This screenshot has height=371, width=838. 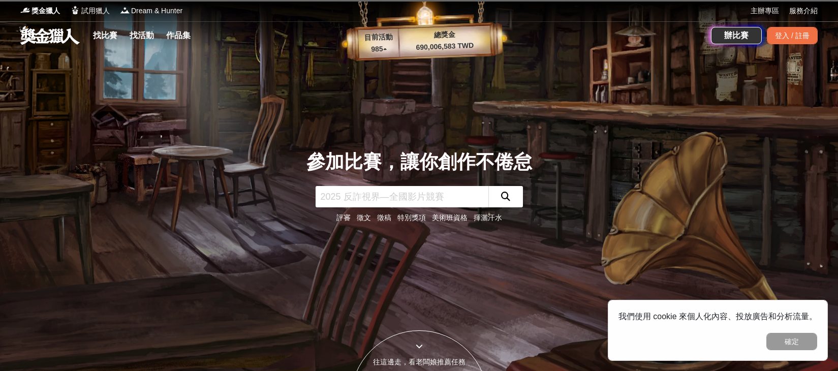 What do you see at coordinates (46, 11) in the screenshot?
I see `span: 獎金獵人` at bounding box center [46, 11].